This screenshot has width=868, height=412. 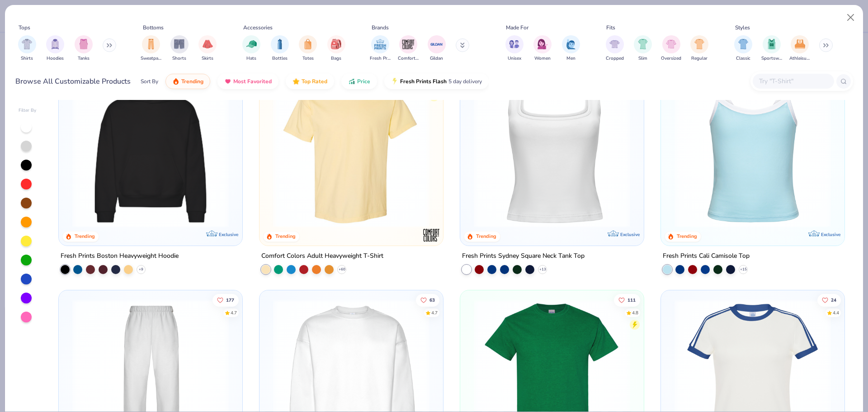 What do you see at coordinates (635, 312) in the screenshot?
I see `div: 4.8` at bounding box center [635, 312].